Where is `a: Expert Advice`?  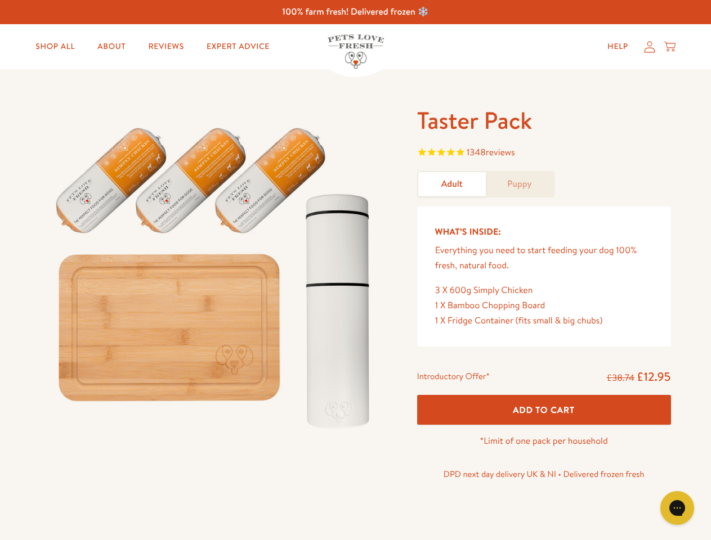
a: Expert Advice is located at coordinates (238, 47).